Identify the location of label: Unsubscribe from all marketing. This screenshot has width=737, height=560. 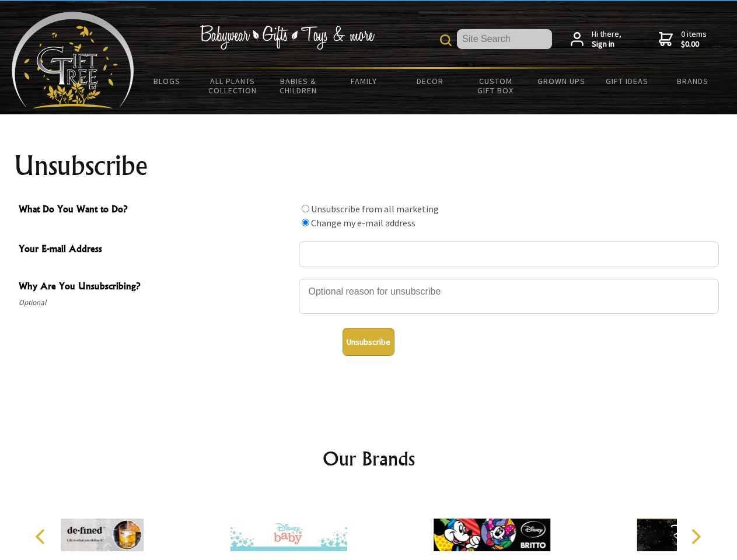
(374, 209).